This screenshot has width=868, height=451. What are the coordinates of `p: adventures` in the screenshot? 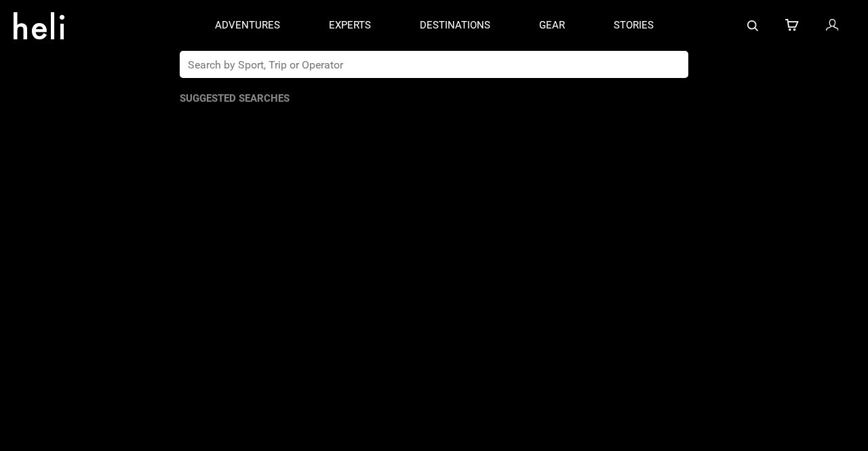 It's located at (248, 25).